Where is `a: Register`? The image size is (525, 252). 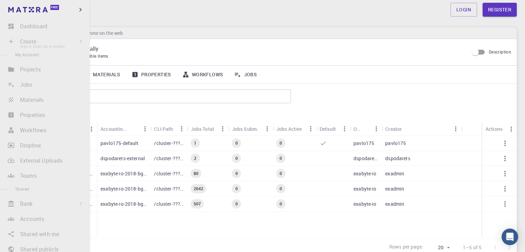 a: Register is located at coordinates (499, 10).